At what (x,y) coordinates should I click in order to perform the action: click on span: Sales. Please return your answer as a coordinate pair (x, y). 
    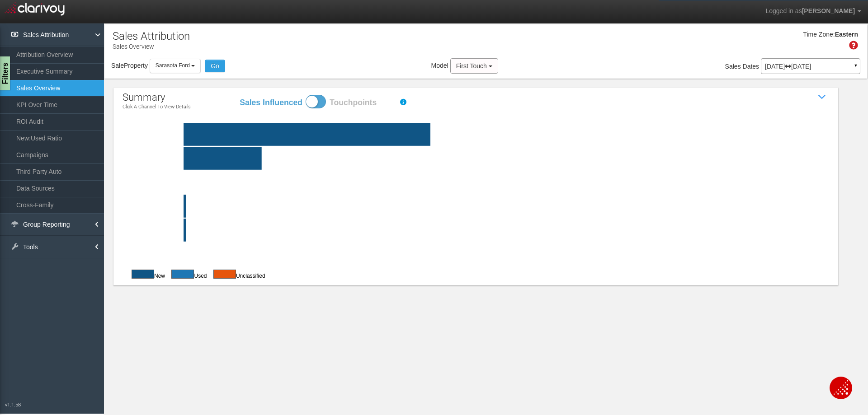
    Looking at the image, I should click on (733, 66).